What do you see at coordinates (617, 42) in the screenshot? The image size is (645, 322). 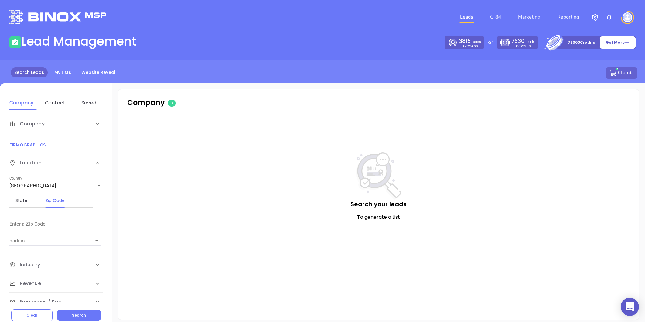 I see `button: Get More` at bounding box center [617, 42].